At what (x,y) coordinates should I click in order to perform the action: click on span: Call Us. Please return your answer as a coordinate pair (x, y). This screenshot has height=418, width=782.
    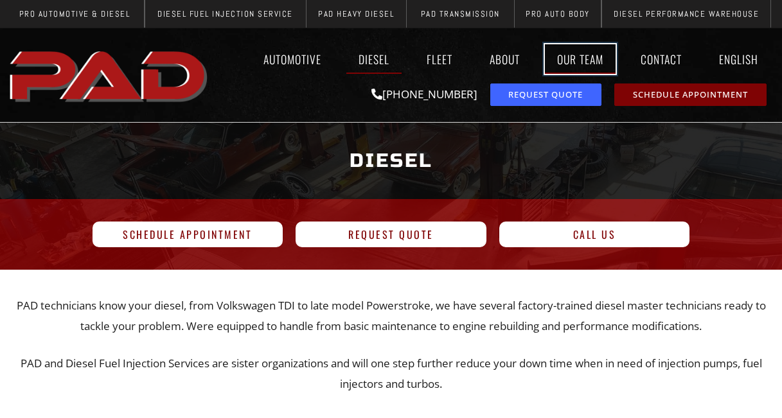
    Looking at the image, I should click on (594, 235).